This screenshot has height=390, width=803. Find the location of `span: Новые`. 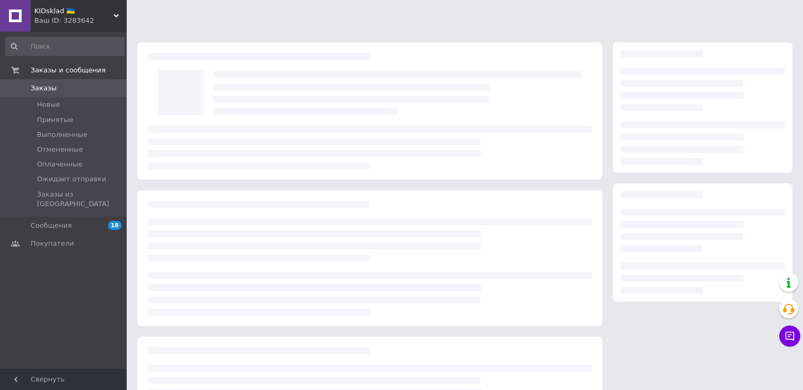

span: Новые is located at coordinates (49, 105).